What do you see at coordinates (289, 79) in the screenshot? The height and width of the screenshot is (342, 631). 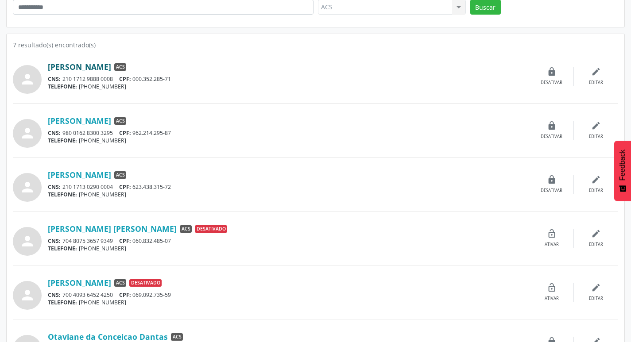 I see `div: 210 1712 9888 0008 000.352.285-71` at bounding box center [289, 79].